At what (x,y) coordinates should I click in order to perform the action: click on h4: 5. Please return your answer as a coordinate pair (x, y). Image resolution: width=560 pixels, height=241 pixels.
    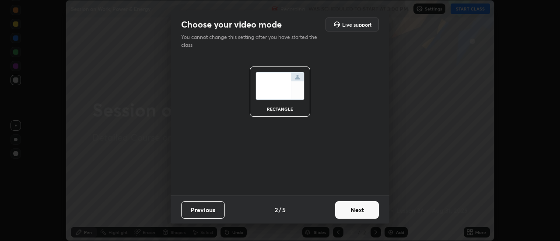
    Looking at the image, I should click on (284, 210).